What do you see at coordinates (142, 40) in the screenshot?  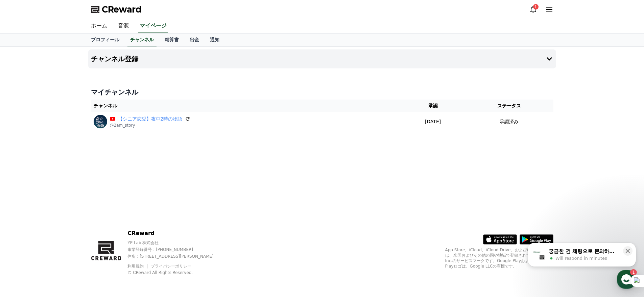 I see `a: チャンネル` at bounding box center [142, 40].